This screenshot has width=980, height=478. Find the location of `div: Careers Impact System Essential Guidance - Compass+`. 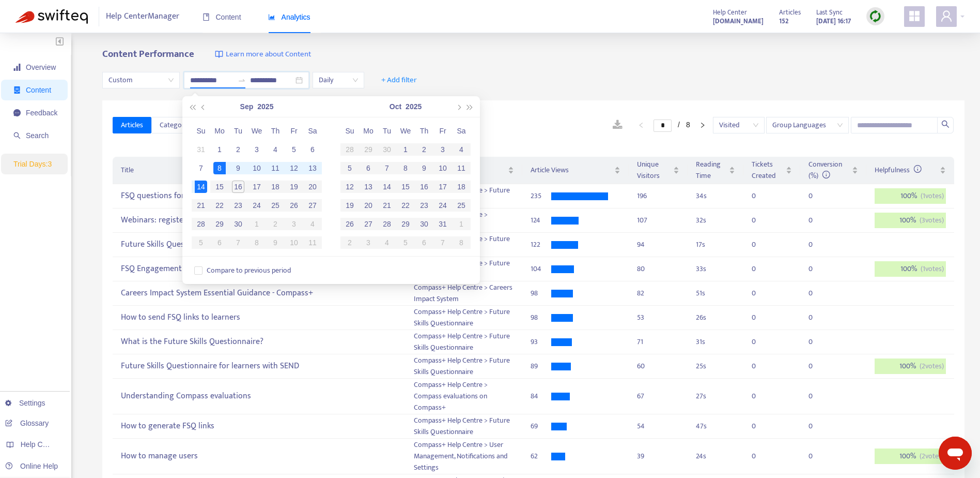

div: Careers Impact System Essential Guidance - Compass+ is located at coordinates (259, 293).